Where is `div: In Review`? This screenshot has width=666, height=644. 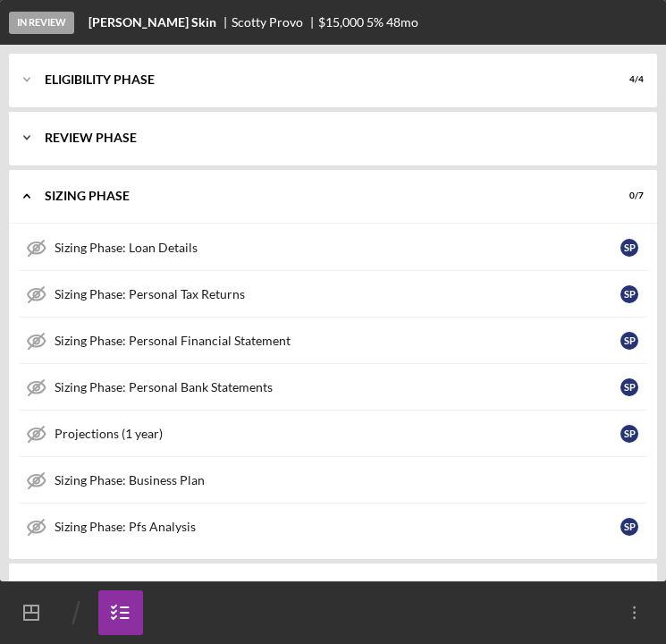 div: In Review is located at coordinates (41, 23).